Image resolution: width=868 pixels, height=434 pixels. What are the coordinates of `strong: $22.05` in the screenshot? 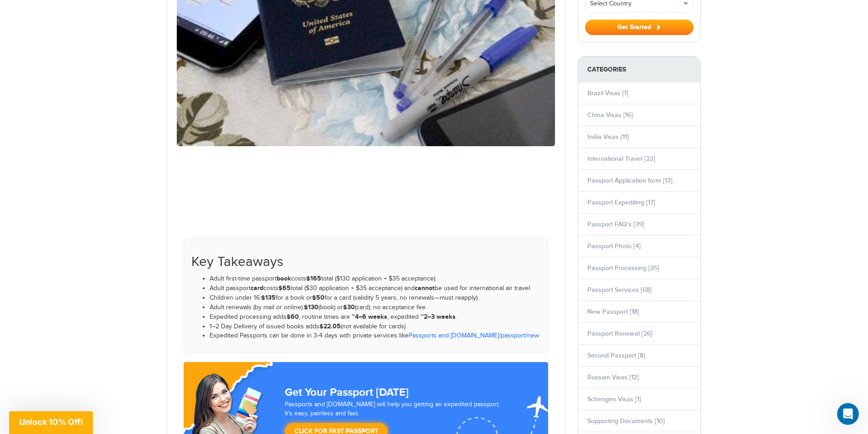 It's located at (330, 326).